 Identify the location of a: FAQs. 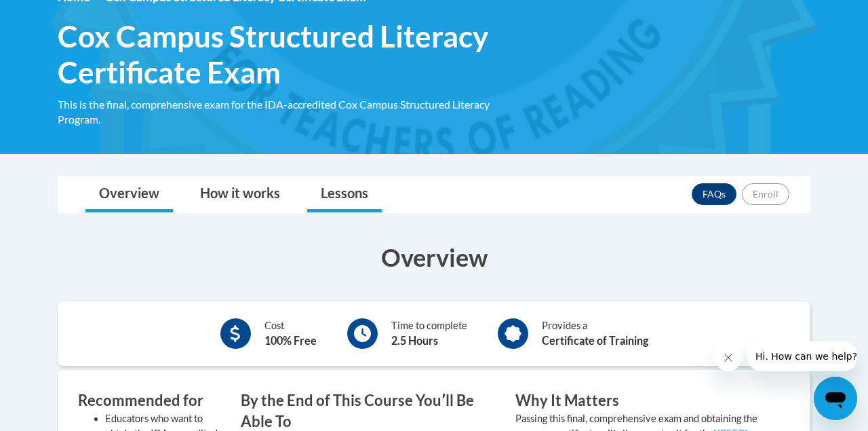
(714, 194).